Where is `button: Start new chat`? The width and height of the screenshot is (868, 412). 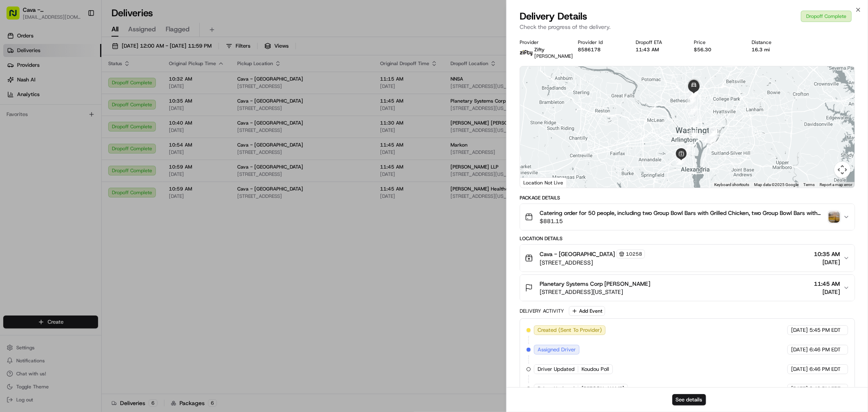 button: Start new chat is located at coordinates (143, 85).